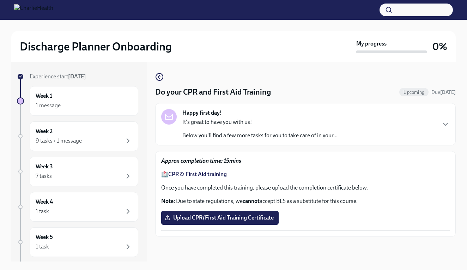 This screenshot has height=270, width=467. What do you see at coordinates (44, 176) in the screenshot?
I see `div: 7 tasks` at bounding box center [44, 176].